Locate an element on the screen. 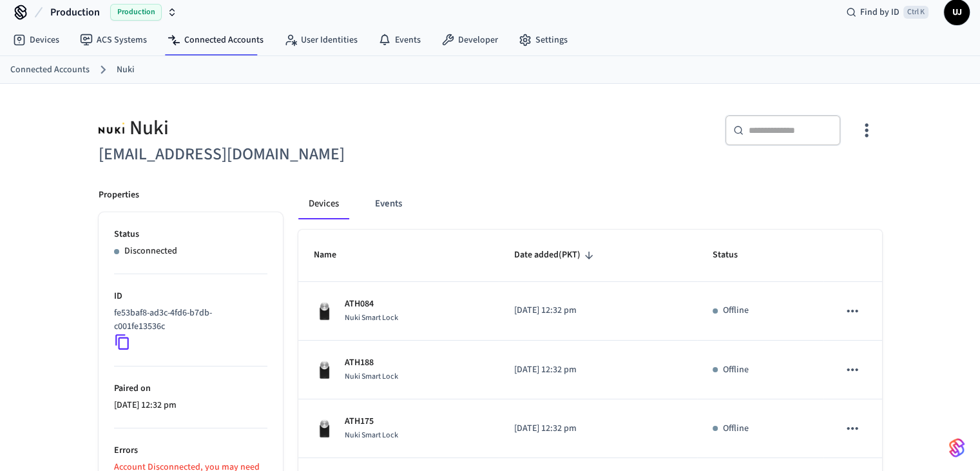 Image resolution: width=980 pixels, height=471 pixels. button: Events is located at coordinates (388, 204).